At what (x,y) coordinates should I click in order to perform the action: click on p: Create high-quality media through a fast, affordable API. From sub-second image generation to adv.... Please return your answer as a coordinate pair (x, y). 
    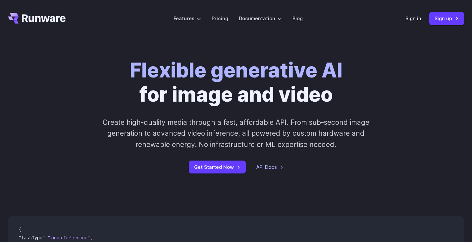
    Looking at the image, I should click on (236, 134).